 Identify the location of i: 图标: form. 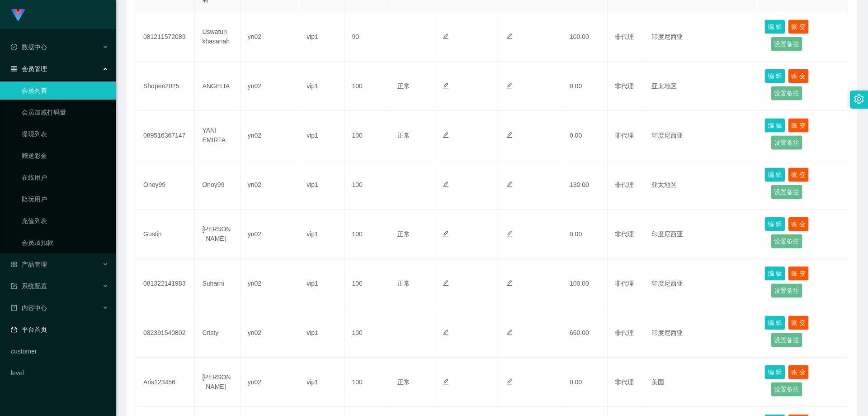
(14, 286).